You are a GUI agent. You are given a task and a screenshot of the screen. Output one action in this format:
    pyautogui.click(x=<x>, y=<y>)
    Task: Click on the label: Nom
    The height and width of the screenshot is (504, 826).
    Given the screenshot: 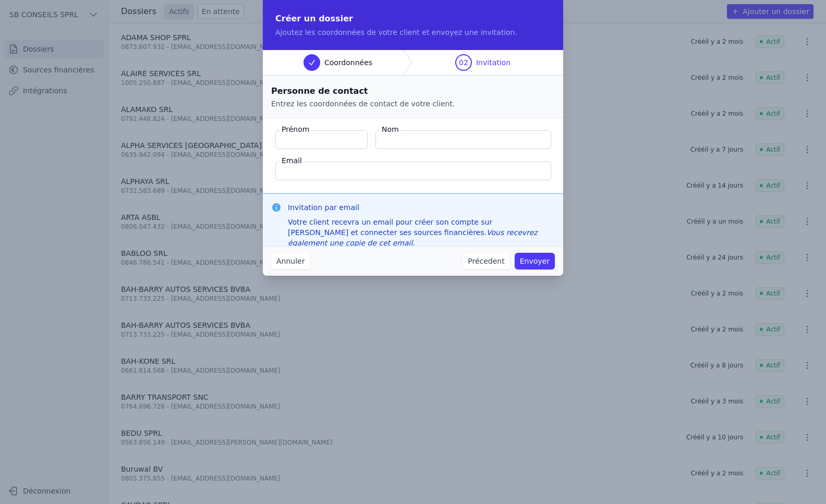 What is the action you would take?
    pyautogui.click(x=390, y=129)
    